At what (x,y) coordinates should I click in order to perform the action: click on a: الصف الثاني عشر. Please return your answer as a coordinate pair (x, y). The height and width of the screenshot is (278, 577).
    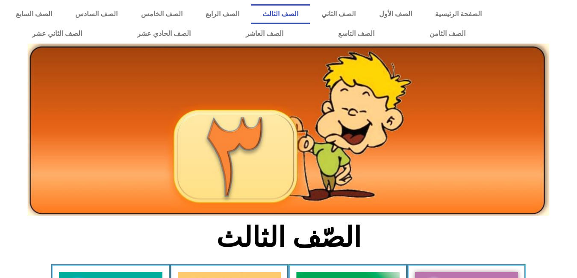
    Looking at the image, I should click on (57, 34).